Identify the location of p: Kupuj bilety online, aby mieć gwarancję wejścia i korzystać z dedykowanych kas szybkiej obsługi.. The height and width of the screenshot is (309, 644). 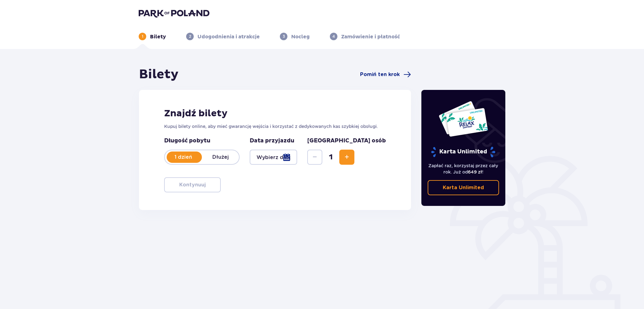
(275, 126).